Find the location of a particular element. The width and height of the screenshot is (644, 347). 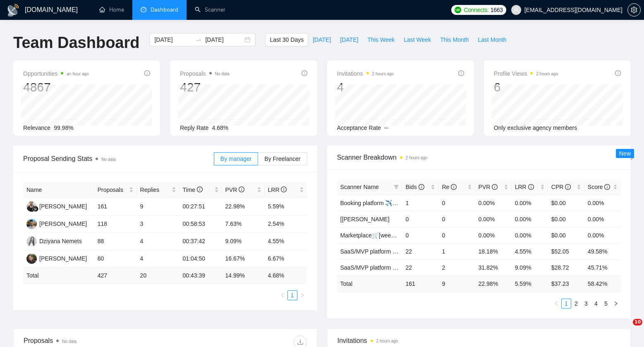

li: Previous Page is located at coordinates (282, 296).